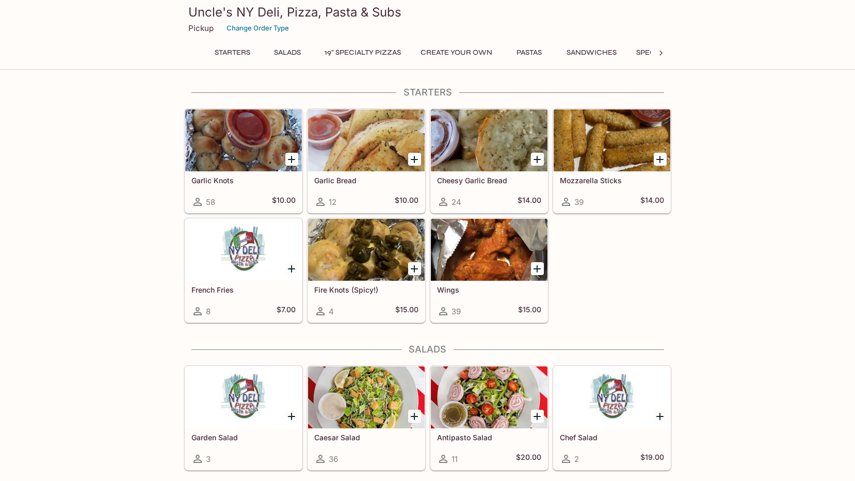 The height and width of the screenshot is (481, 855). What do you see at coordinates (211, 202) in the screenshot?
I see `span: 58` at bounding box center [211, 202].